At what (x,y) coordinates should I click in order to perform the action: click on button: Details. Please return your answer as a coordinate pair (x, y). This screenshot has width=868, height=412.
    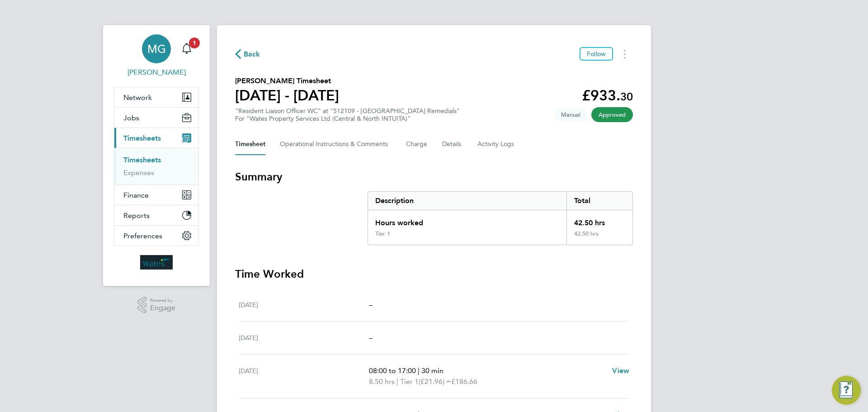
    Looking at the image, I should click on (452, 144).